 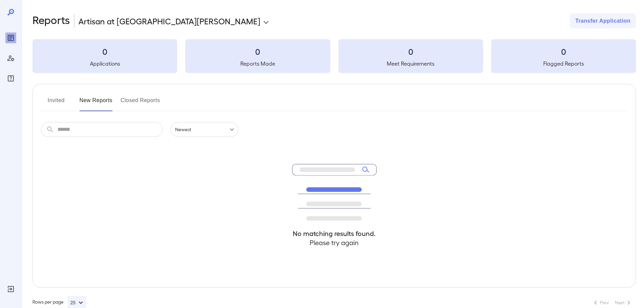 What do you see at coordinates (257, 63) in the screenshot?
I see `h5: Reports Made` at bounding box center [257, 63].